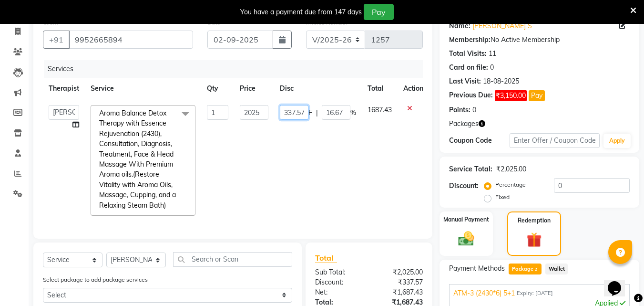  Describe the element at coordinates (237, 69) in the screenshot. I see `div: Services` at that location.